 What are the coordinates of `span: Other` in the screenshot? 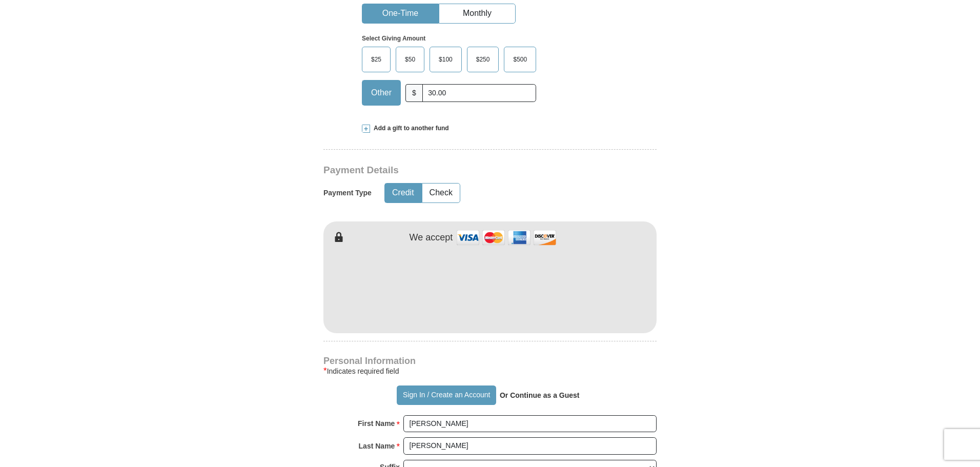 It's located at (381, 93).